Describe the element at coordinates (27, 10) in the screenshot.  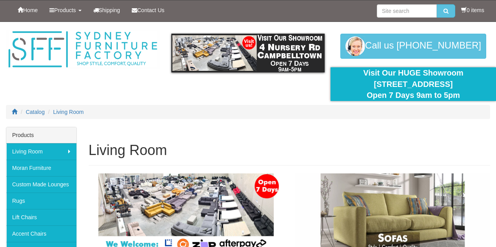
I see `a: Home` at that location.